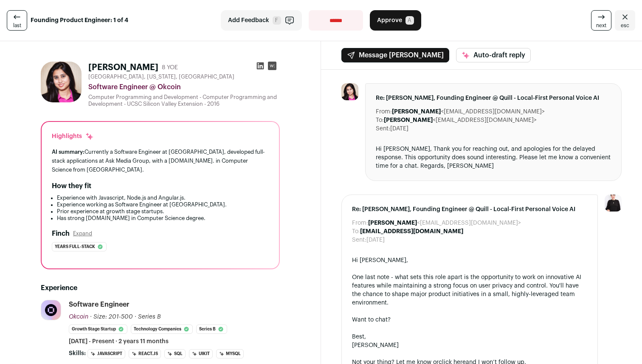 Image resolution: width=642 pixels, height=364 pixels. What do you see at coordinates (160, 288) in the screenshot?
I see `h2: Experience` at bounding box center [160, 288].